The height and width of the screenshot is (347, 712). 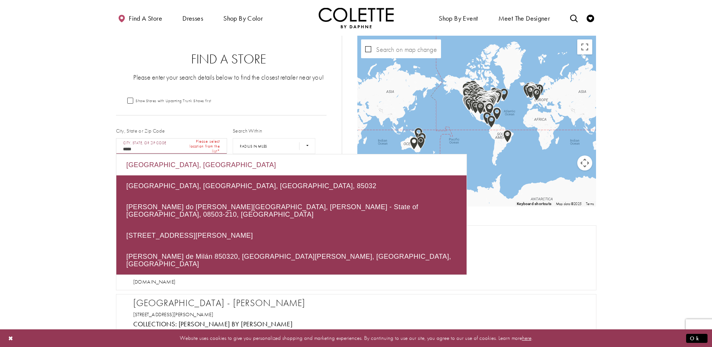 What do you see at coordinates (247, 131) in the screenshot?
I see `label: Search Within` at bounding box center [247, 131].